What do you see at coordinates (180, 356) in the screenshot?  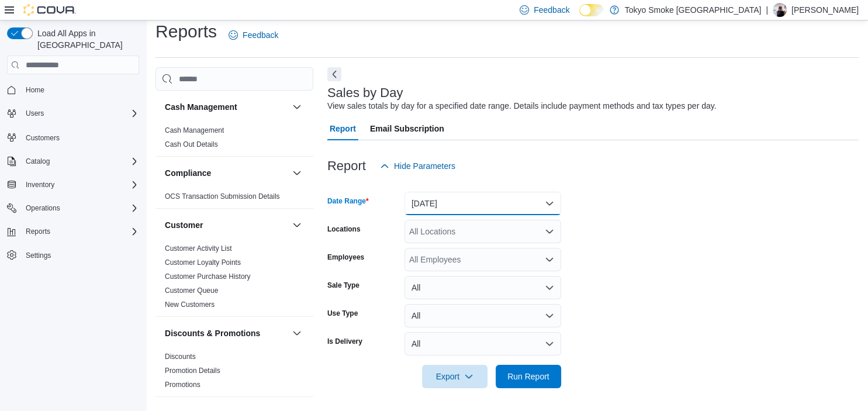 I see `span: Discounts` at bounding box center [180, 356].